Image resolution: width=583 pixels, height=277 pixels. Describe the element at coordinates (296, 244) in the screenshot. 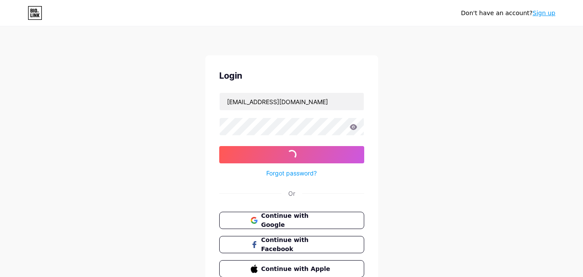

I see `span: Continue with Facebook` at that location.